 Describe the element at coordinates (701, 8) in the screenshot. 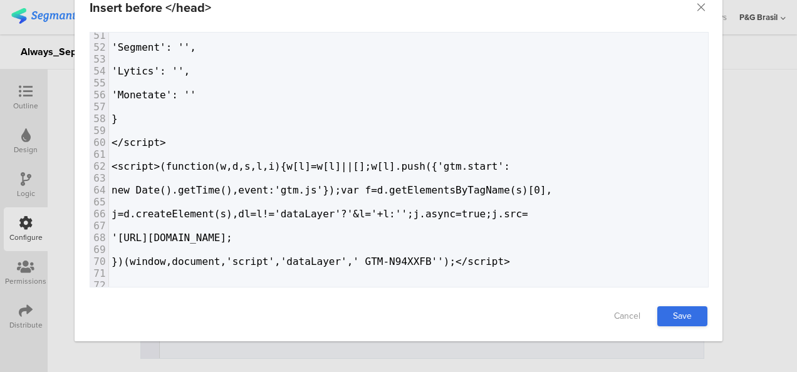

I see `button: Close` at that location.